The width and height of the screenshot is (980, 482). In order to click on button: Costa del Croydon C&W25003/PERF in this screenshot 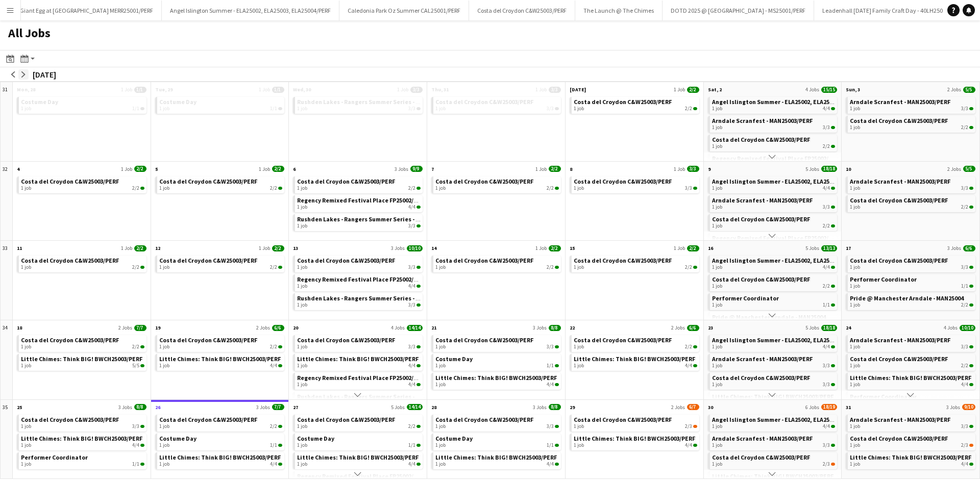, I will do `click(522, 10)`.